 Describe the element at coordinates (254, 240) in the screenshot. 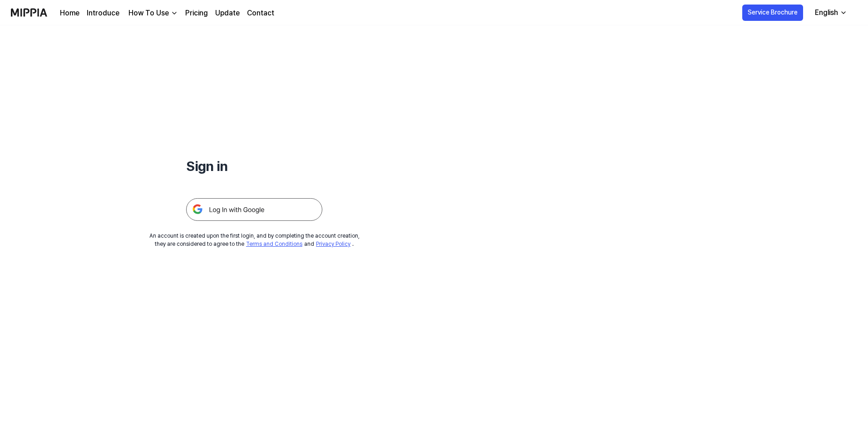

I see `div: An account is created upon the first login, and by completing the account creation, they are cons...` at that location.